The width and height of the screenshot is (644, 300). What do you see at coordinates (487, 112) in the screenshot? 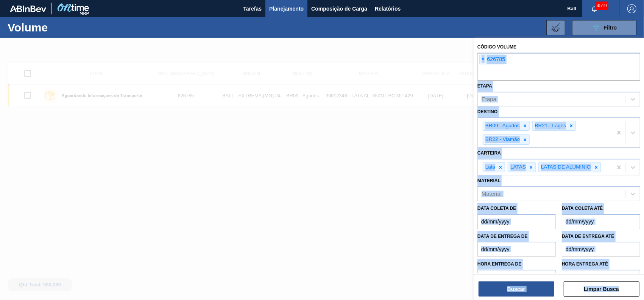
I see `label: Destino` at bounding box center [487, 112].